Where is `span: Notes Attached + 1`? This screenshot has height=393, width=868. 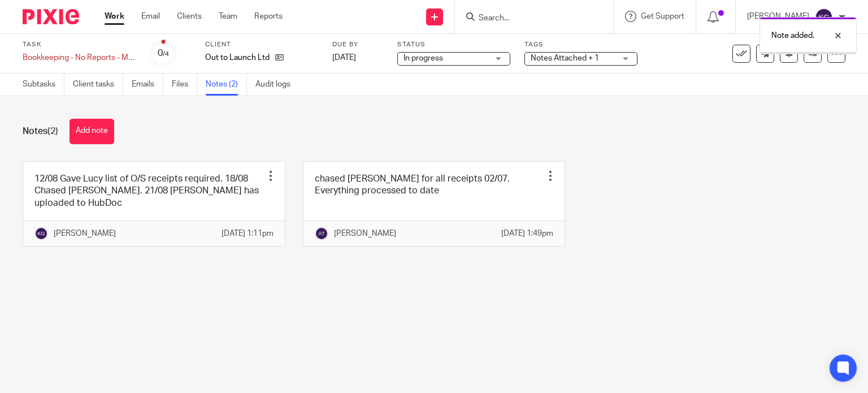
span: Notes Attached + 1 is located at coordinates (565, 58).